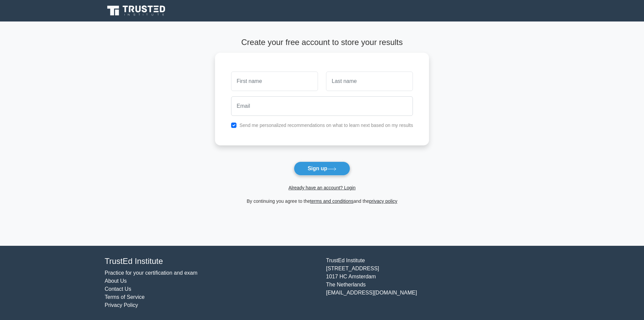 The image size is (644, 320). What do you see at coordinates (151, 273) in the screenshot?
I see `a: Practice for your certification and exam` at bounding box center [151, 273].